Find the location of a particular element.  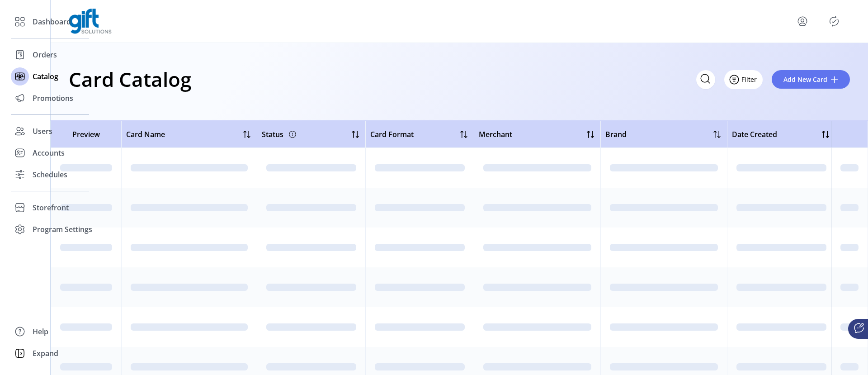

span: Accounts is located at coordinates (48, 153).